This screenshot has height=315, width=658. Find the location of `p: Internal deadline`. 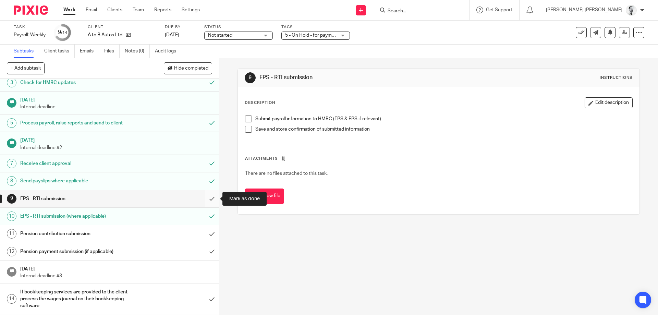

p: Internal deadline is located at coordinates (116, 107).